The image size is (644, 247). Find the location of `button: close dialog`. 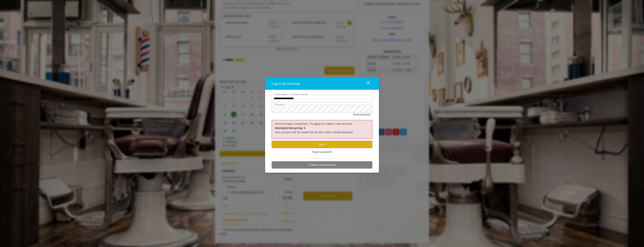

button: close dialog is located at coordinates (366, 83).